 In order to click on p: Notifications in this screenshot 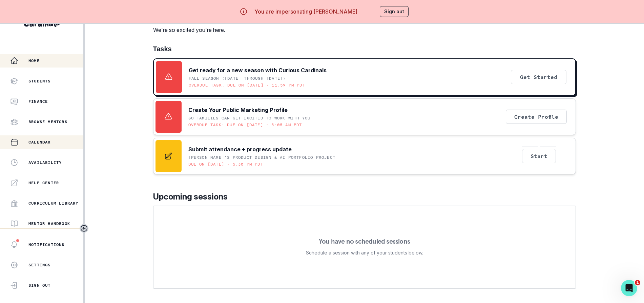, I will do `click(46, 244)`.